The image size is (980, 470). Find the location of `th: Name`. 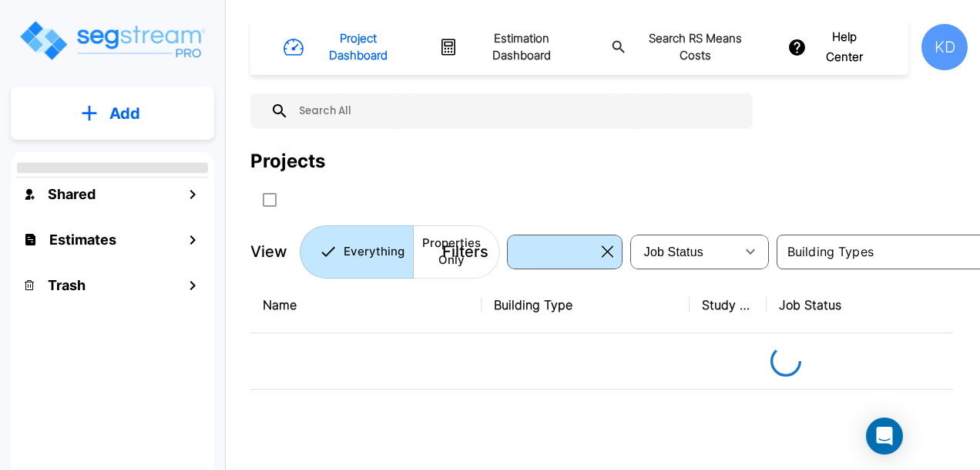

th: Name is located at coordinates (366, 305).